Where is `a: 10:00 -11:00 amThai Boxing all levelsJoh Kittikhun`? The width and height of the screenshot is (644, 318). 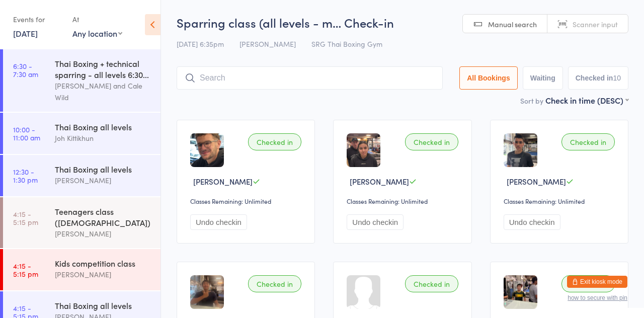 a: 10:00 -11:00 amThai Boxing all levelsJoh Kittikhun is located at coordinates (82, 133).